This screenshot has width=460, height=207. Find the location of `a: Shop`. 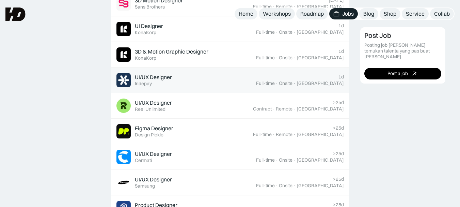

a: Shop is located at coordinates (390, 14).